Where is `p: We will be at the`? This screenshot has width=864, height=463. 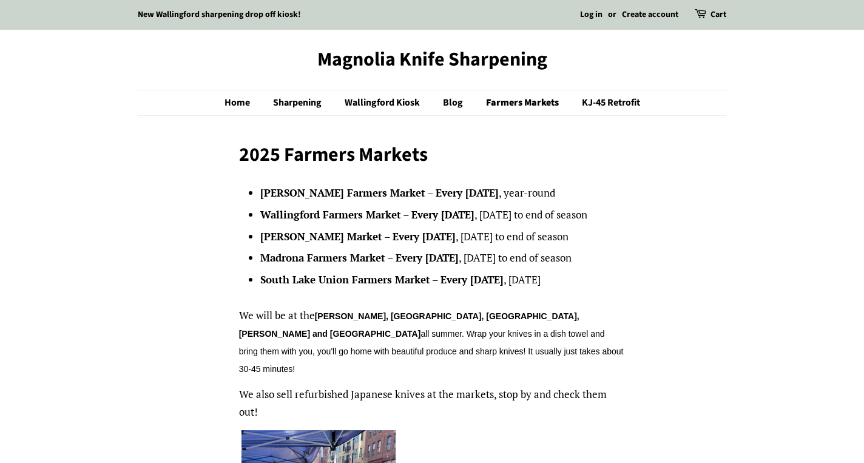 p: We will be at the is located at coordinates (432, 342).